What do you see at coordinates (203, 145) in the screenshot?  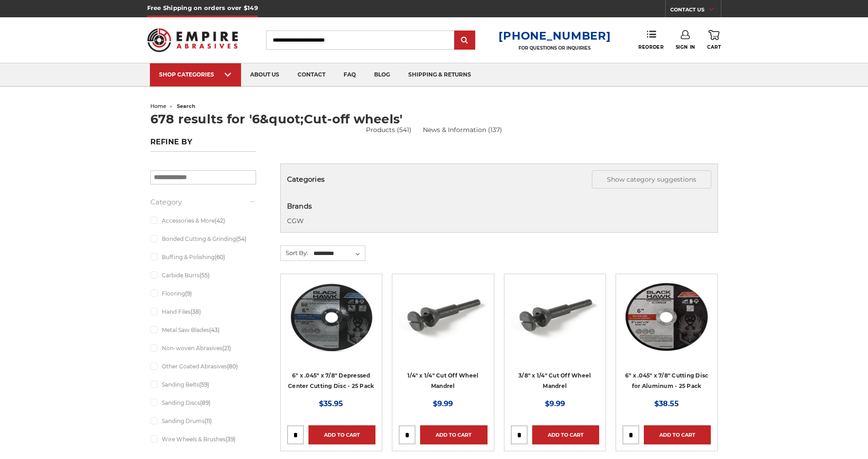 I see `h5: Refine by` at bounding box center [203, 145].